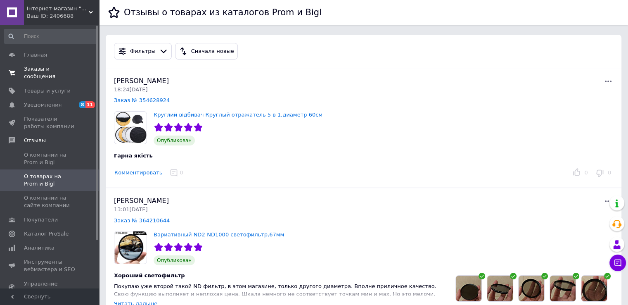 Image resolution: width=628 pixels, height=305 pixels. What do you see at coordinates (130, 247) in the screenshot?
I see `img: Вариативный ND2-ND1000 светофильтр,67мм` at bounding box center [130, 247].